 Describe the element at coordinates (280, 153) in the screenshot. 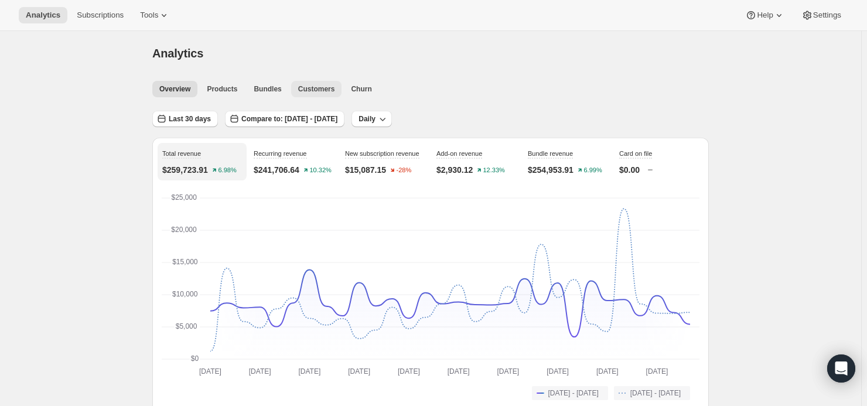

I see `span: Recurring revenue` at that location.